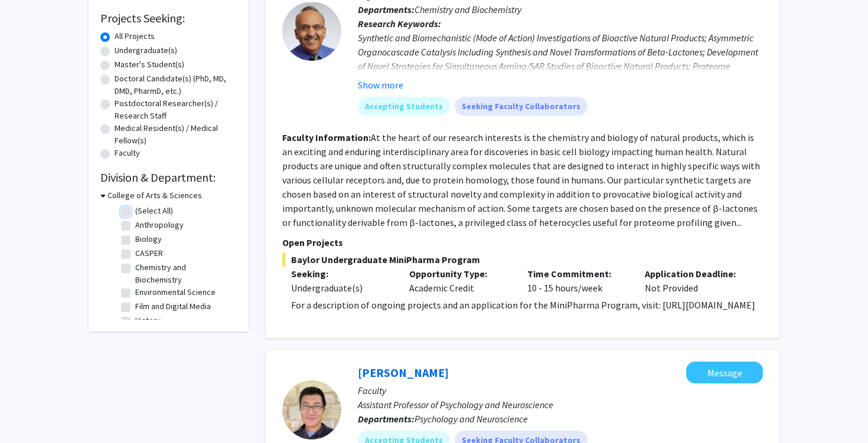 The height and width of the screenshot is (443, 868). Describe the element at coordinates (404, 106) in the screenshot. I see `mat-chip: Accepting Students` at that location.